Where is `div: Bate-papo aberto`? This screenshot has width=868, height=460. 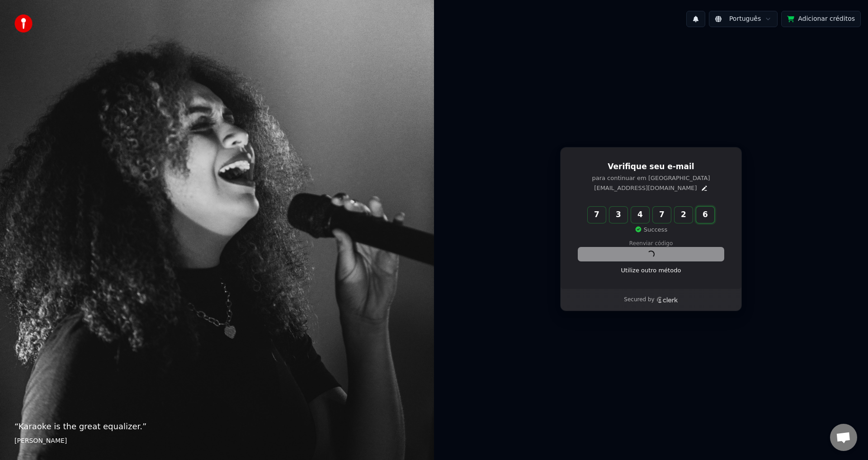
div: Bate-papo aberto is located at coordinates (844, 437).